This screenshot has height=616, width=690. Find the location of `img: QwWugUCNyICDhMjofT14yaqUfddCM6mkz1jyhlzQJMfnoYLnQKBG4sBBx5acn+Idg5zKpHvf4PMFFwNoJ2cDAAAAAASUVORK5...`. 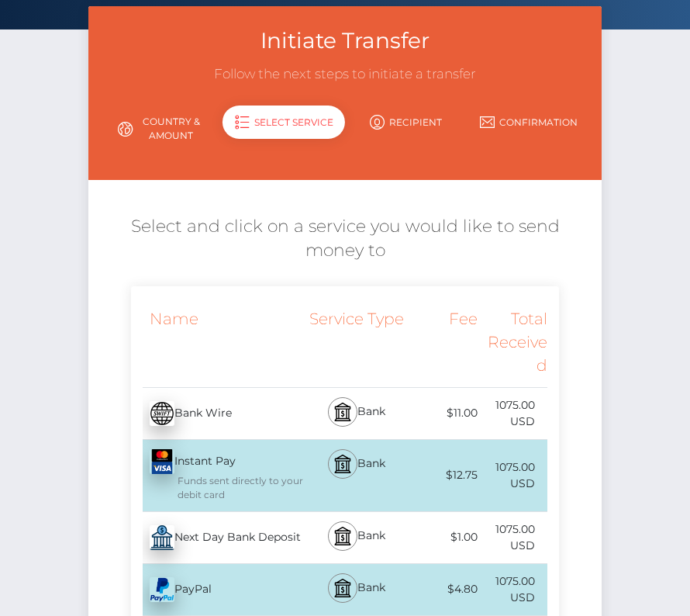

img: QwWugUCNyICDhMjofT14yaqUfddCM6mkz1jyhlzQJMfnoYLnQKBG4sBBx5acn+Idg5zKpHvf4PMFFwNoJ2cDAAAAAASUVORK5... is located at coordinates (162, 462).